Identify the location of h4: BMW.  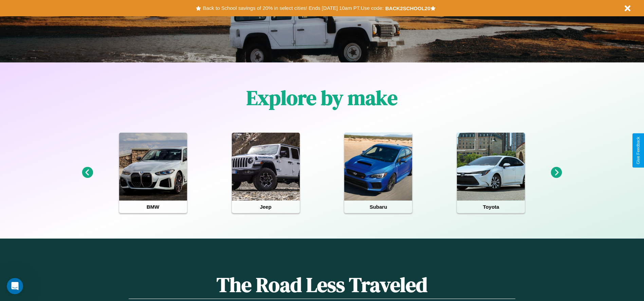
(153, 206).